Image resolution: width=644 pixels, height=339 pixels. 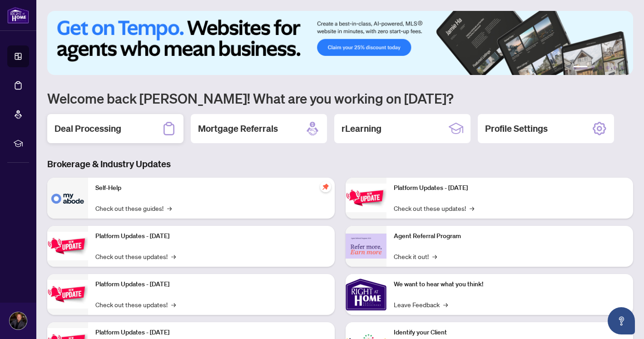 What do you see at coordinates (18, 321) in the screenshot?
I see `img: Profile Icon` at bounding box center [18, 321].